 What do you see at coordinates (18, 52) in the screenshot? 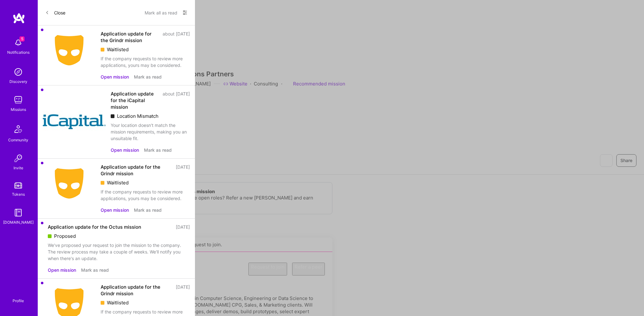
I see `div: Notifications` at bounding box center [18, 52].